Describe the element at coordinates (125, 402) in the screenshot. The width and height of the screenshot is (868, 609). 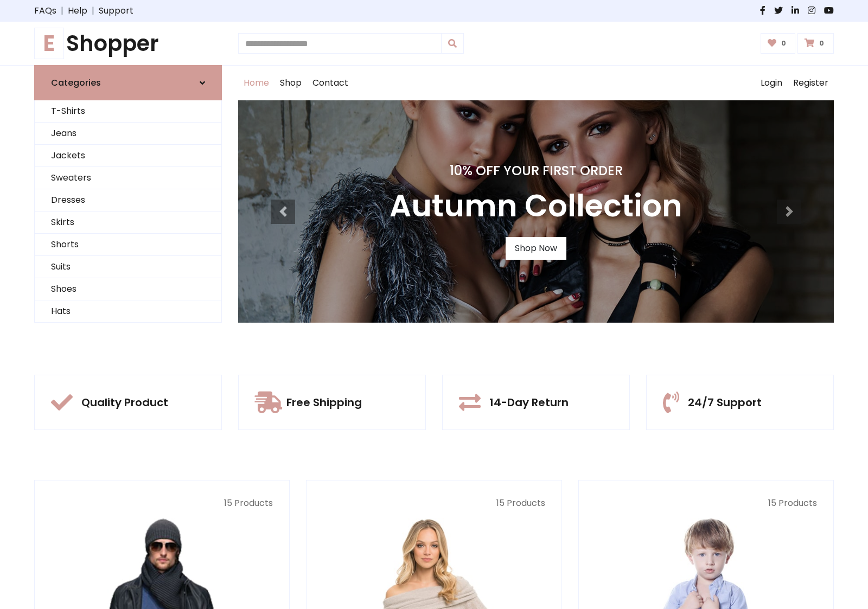
I see `h5: Quality Product` at that location.